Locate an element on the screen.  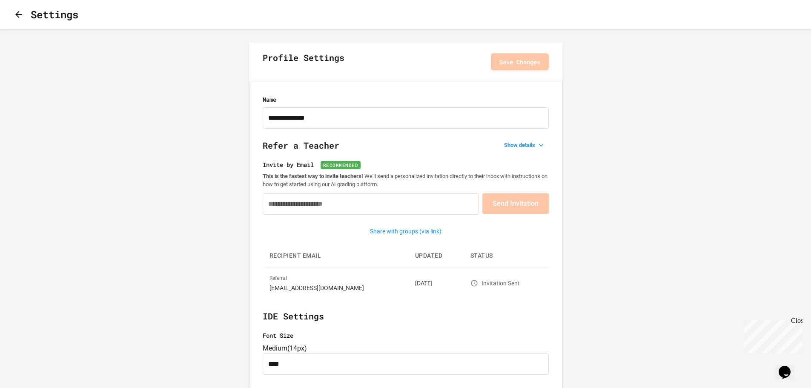
th: Updated is located at coordinates (436, 256).